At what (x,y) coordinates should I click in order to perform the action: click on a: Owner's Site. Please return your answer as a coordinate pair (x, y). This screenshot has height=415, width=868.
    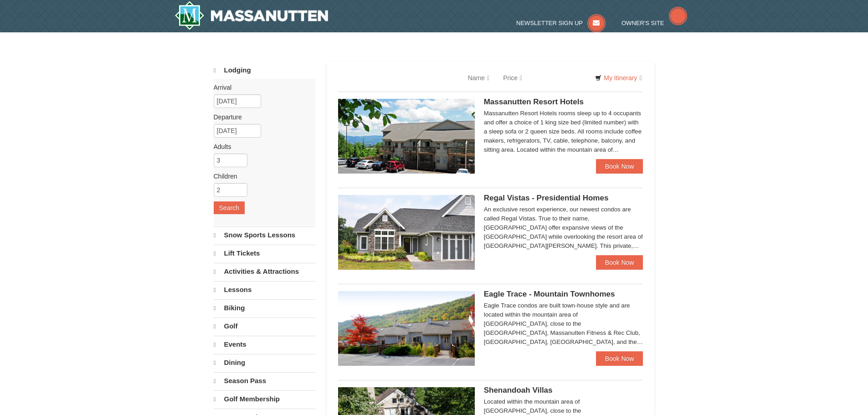
    Looking at the image, I should click on (655, 23).